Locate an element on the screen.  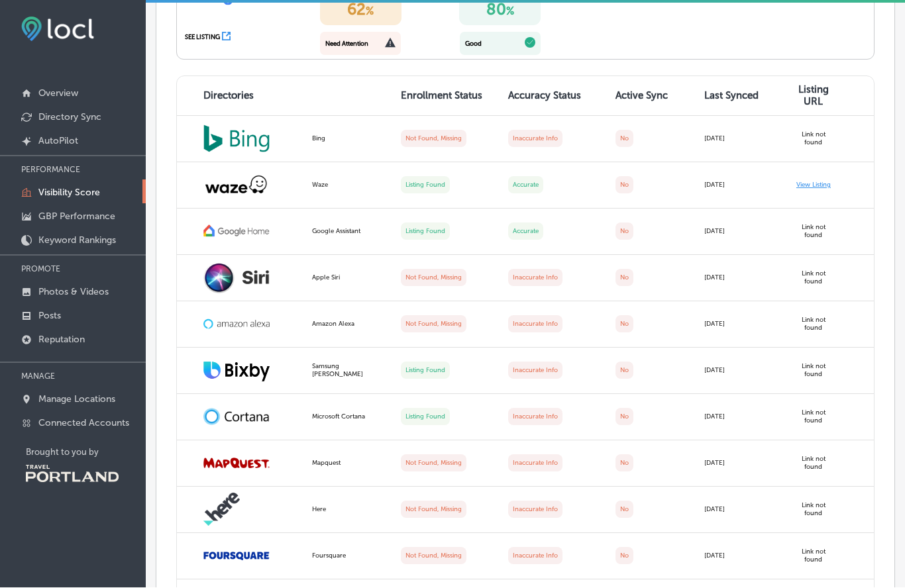
div: Waze is located at coordinates (349, 185).